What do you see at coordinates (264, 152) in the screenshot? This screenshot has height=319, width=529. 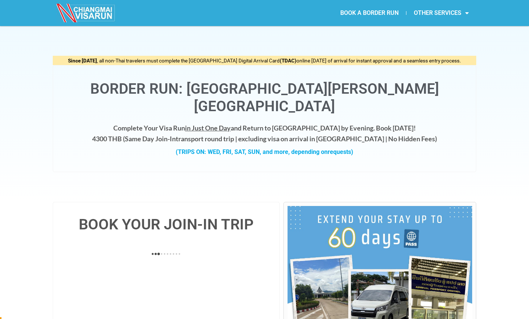 I see `strong: (TRIPS ON: WED, FRI, SAT, SUN, and more, depending on` at bounding box center [264, 152].